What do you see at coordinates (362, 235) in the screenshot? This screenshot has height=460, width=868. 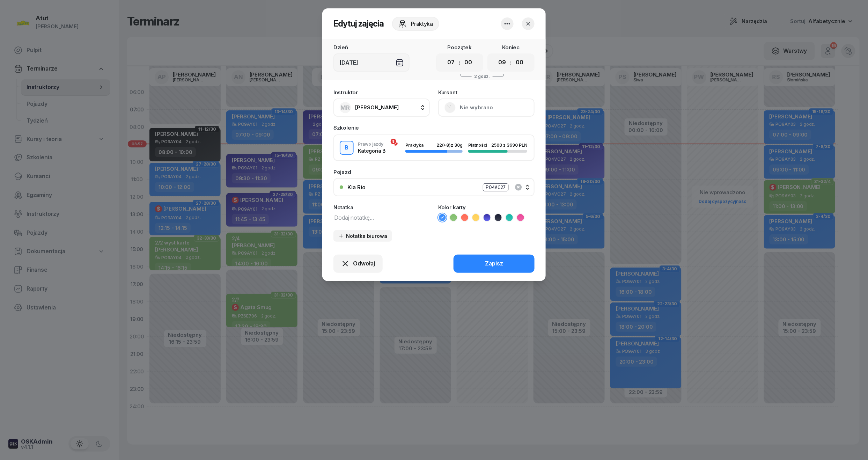 I see `button: Notatka biurowa` at bounding box center [362, 235].